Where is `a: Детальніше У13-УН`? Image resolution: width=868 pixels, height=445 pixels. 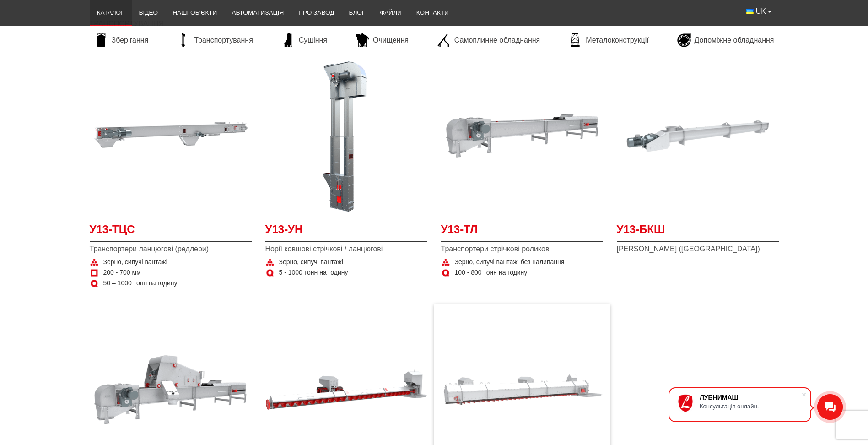
a: Детальніше У13-УН is located at coordinates (346, 136).